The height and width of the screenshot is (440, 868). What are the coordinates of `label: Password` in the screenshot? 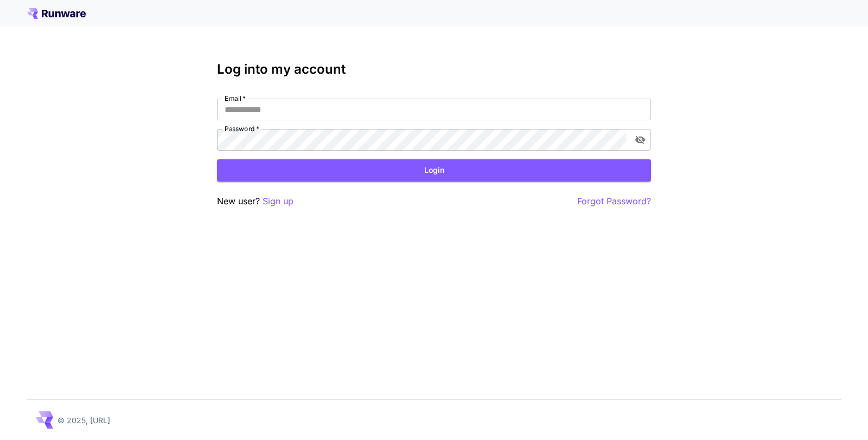 It's located at (242, 128).